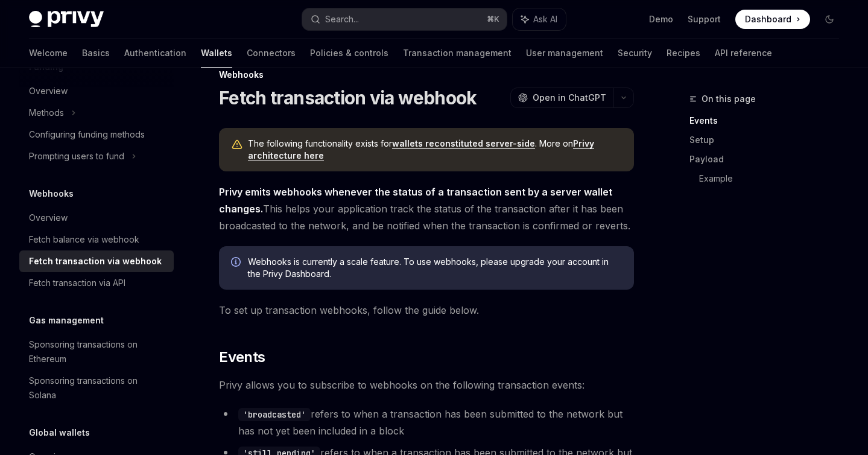  Describe the element at coordinates (77, 283) in the screenshot. I see `div: Fetch transaction via API` at that location.